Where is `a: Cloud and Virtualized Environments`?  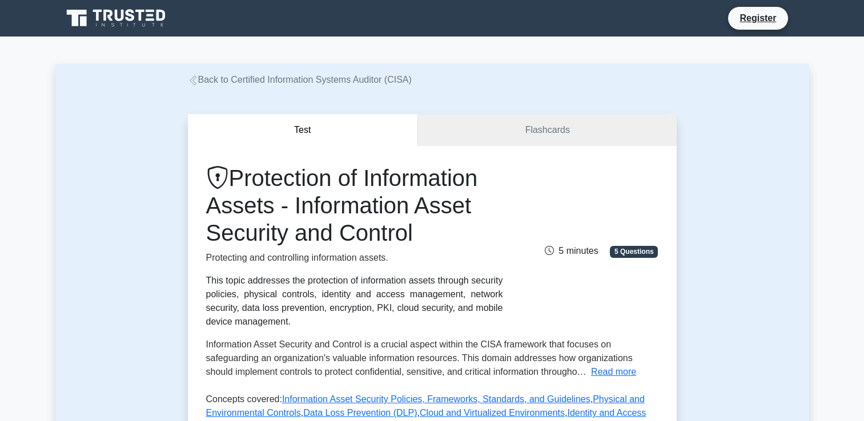
a: Cloud and Virtualized Environments is located at coordinates (492, 413).